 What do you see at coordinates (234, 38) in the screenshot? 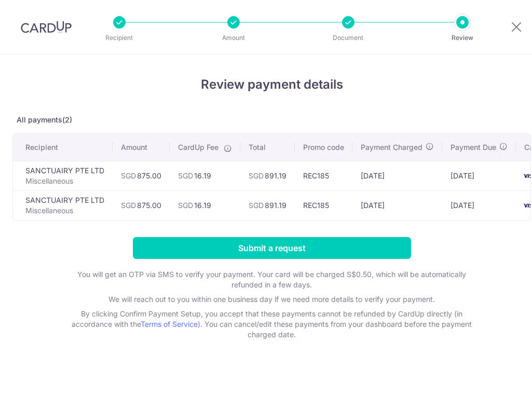
I see `p: Amount` at bounding box center [234, 38].